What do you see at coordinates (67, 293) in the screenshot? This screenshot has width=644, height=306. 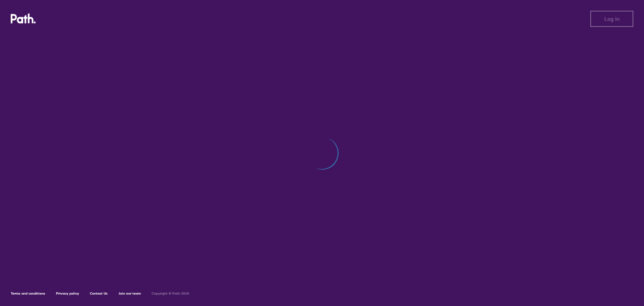 I see `a: Privacy policy` at bounding box center [67, 293].